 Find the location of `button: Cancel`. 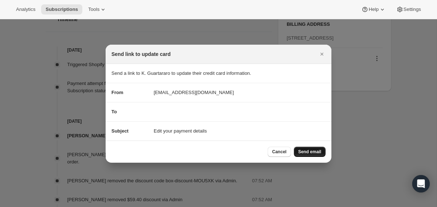

button: Cancel is located at coordinates (279, 152).